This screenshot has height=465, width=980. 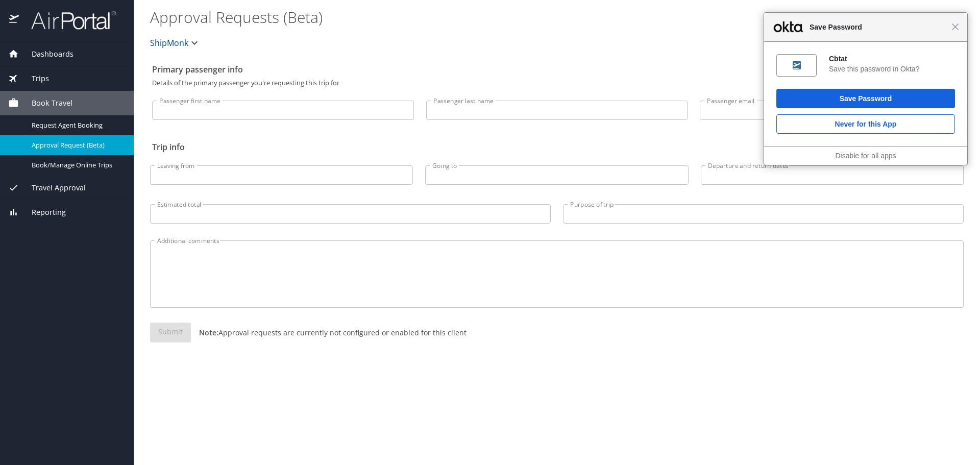 I want to click on button: Never for this App, so click(x=866, y=124).